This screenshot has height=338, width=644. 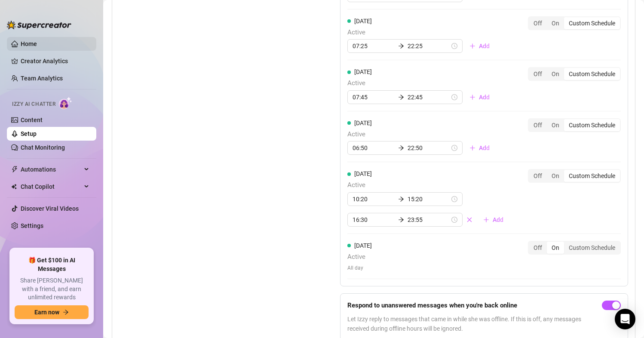 I want to click on span: All day, so click(x=359, y=268).